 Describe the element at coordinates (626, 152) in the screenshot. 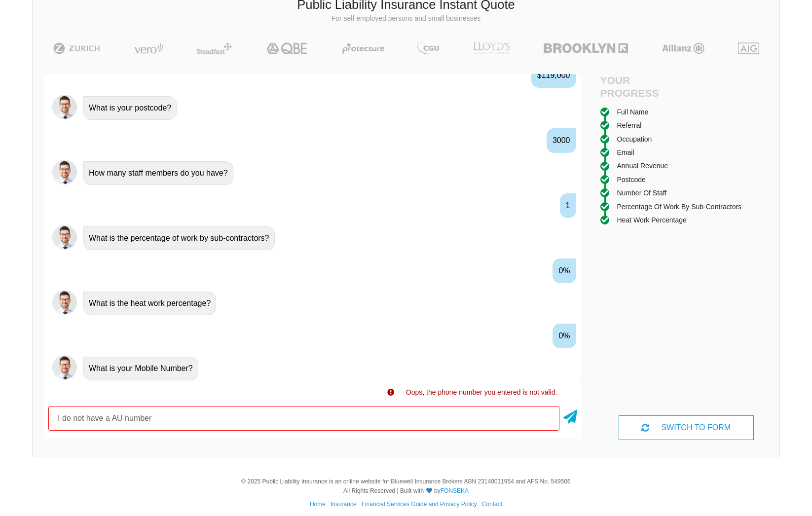

I see `div: Email` at that location.